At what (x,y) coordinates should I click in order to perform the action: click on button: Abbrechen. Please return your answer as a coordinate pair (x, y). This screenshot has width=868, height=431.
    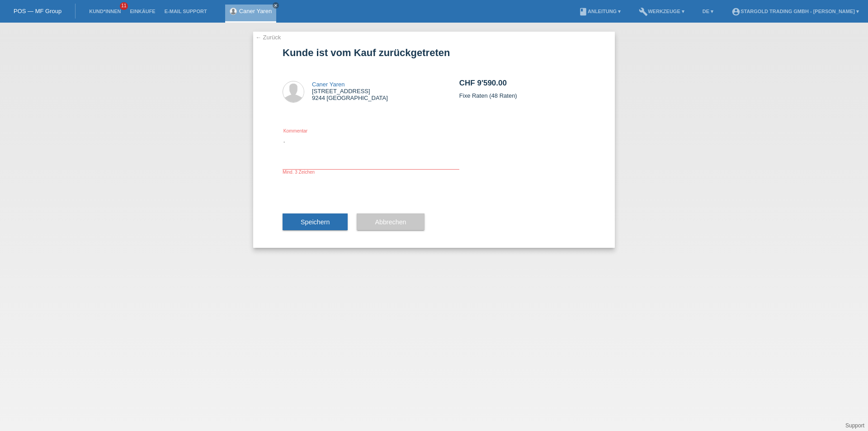
    Looking at the image, I should click on (390, 222).